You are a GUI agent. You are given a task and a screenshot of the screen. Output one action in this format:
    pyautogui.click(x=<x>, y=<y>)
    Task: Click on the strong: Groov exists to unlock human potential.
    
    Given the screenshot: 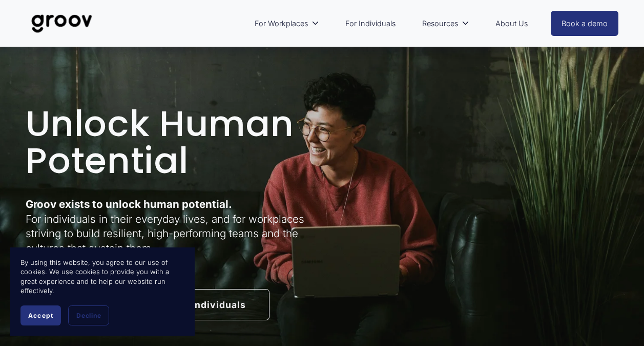 What is the action you would take?
    pyautogui.click(x=129, y=204)
    